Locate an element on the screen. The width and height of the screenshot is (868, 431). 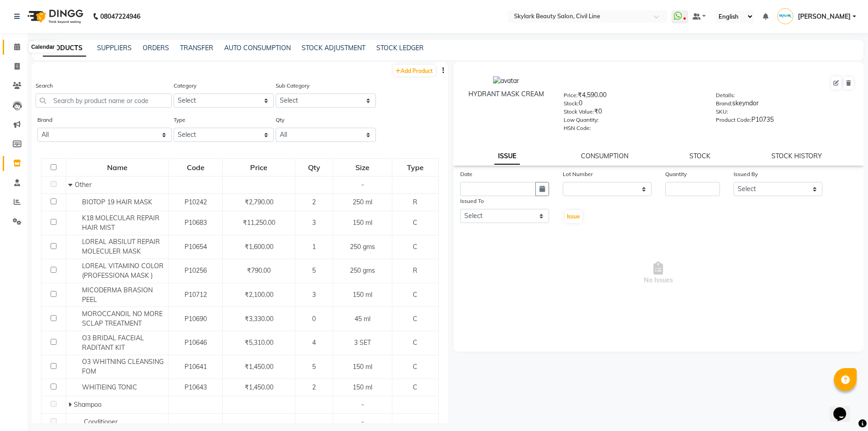
span: MOROCCANOIL NO MORE SCLAP TREATMENT is located at coordinates (122, 318).